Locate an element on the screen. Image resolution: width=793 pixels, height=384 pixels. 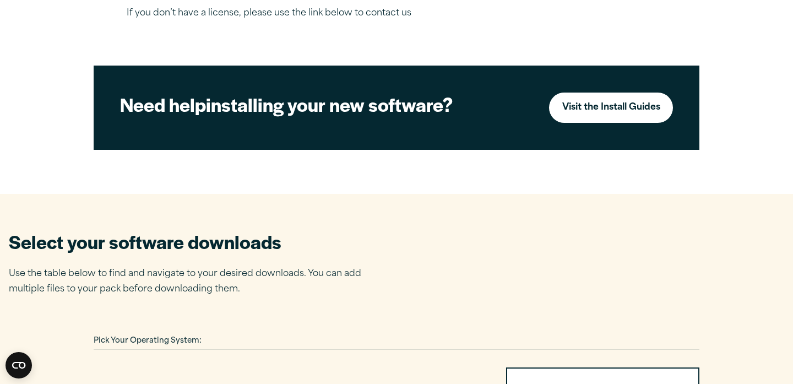
p: If you don’t have a license, please use the link below to contact us is located at coordinates (319, 13).